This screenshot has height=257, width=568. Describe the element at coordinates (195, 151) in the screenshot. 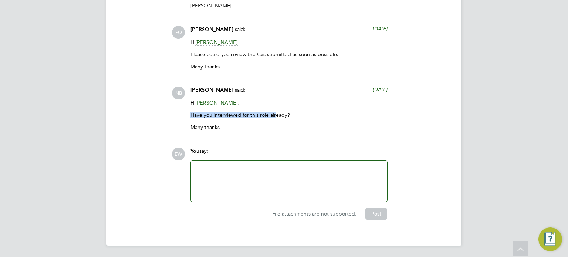

I see `span: You` at that location.